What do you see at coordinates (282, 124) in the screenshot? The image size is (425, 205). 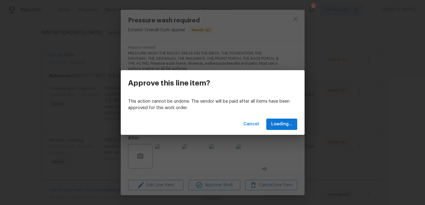 I see `span: Loading...` at bounding box center [282, 124].